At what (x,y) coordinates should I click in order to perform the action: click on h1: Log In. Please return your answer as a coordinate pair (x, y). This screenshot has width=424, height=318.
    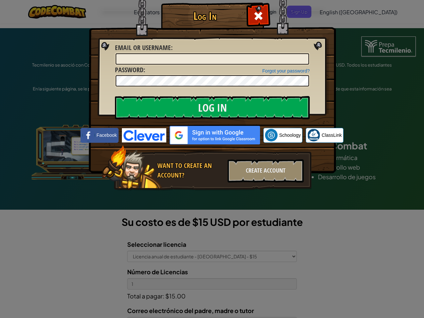
    Looking at the image, I should click on (205, 16).